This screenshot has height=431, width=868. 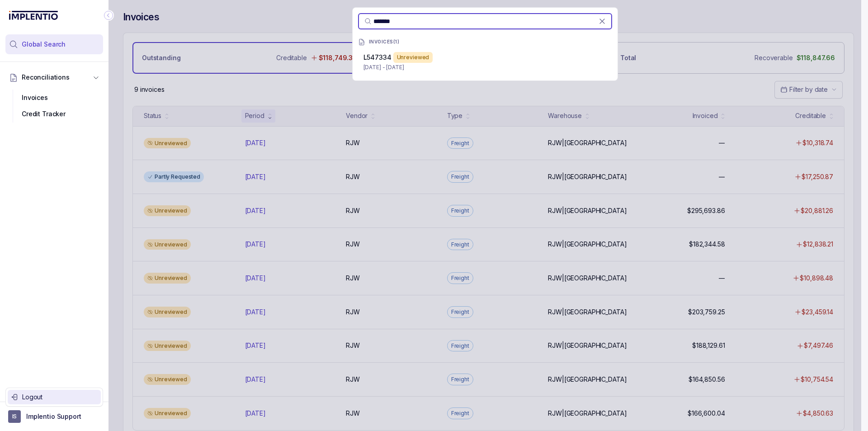 I want to click on div: Reconciliations, so click(x=54, y=106).